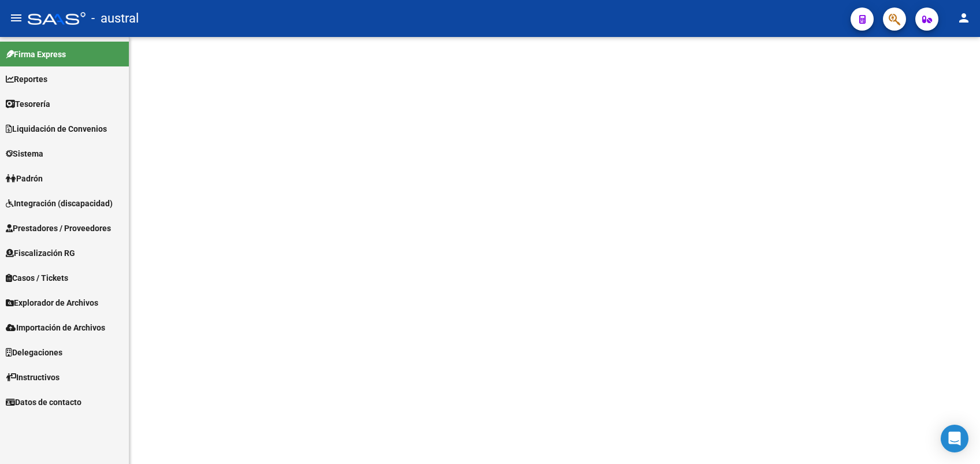  I want to click on span: Reportes, so click(26, 79).